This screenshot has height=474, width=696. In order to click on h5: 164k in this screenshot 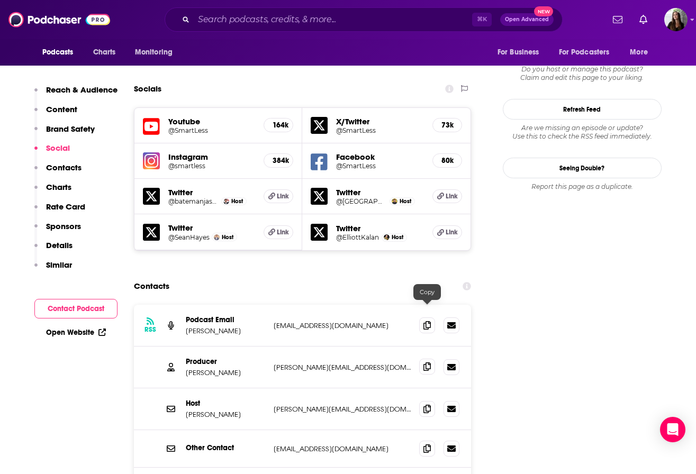, I will do `click(279, 125)`.